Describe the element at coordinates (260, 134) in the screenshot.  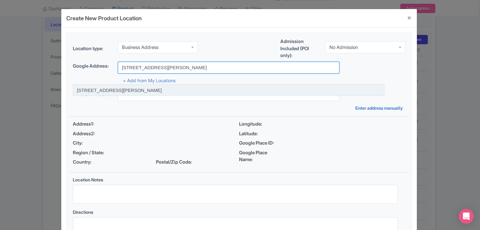
I see `span: Latitude:` at that location.